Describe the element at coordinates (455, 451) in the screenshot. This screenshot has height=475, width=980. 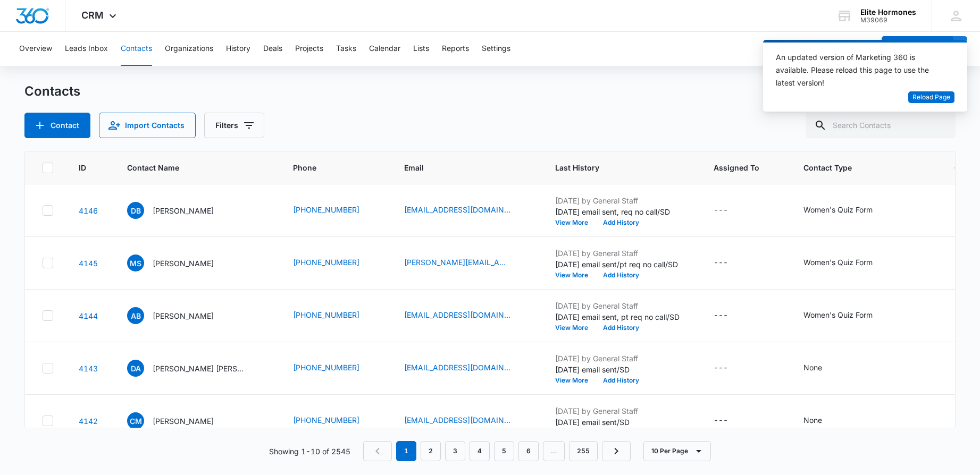
I see `a: Page 3` at that location.